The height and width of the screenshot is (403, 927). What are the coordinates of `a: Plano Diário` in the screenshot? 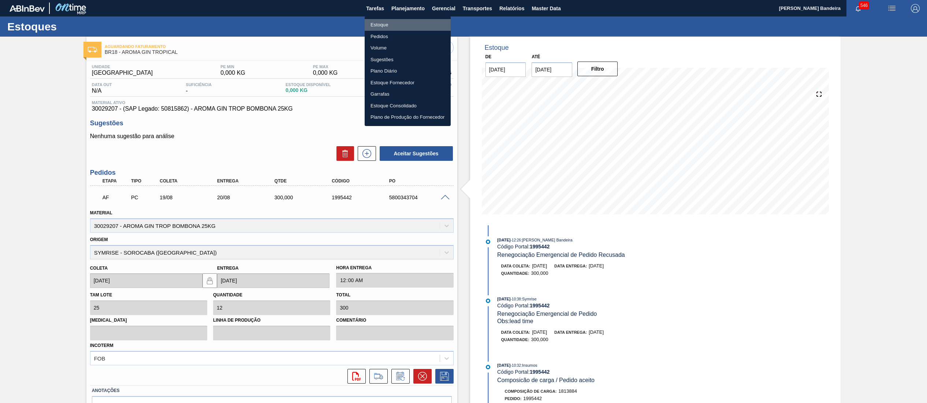 It's located at (408, 71).